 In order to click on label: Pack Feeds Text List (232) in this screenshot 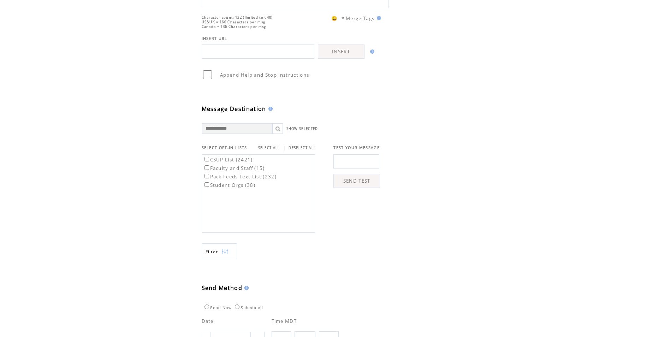, I will do `click(240, 177)`.